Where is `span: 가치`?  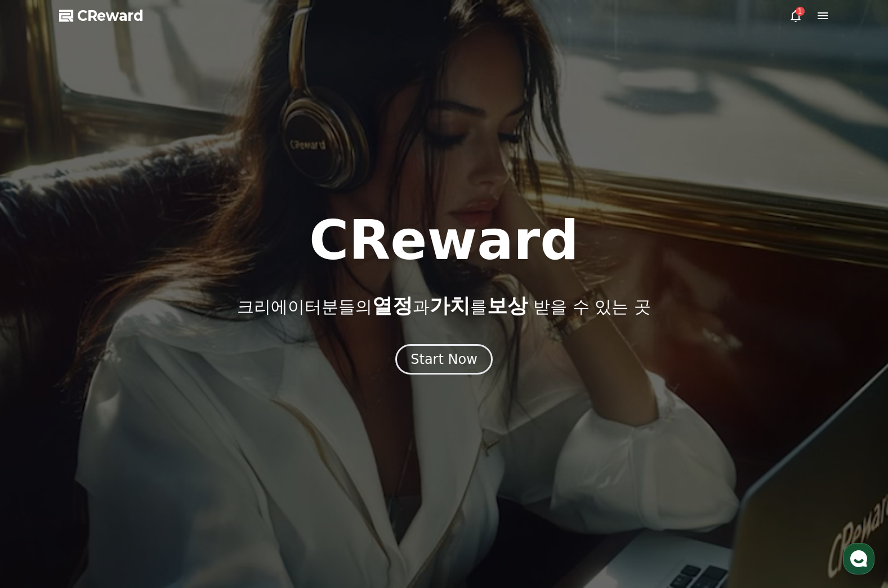
span: 가치 is located at coordinates (450, 305).